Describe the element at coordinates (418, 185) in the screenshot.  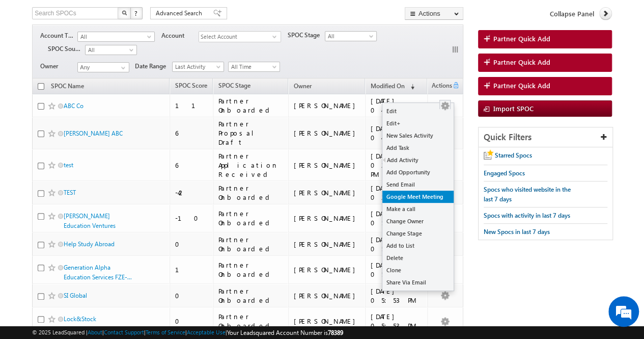
I see `a: Send Email` at that location.